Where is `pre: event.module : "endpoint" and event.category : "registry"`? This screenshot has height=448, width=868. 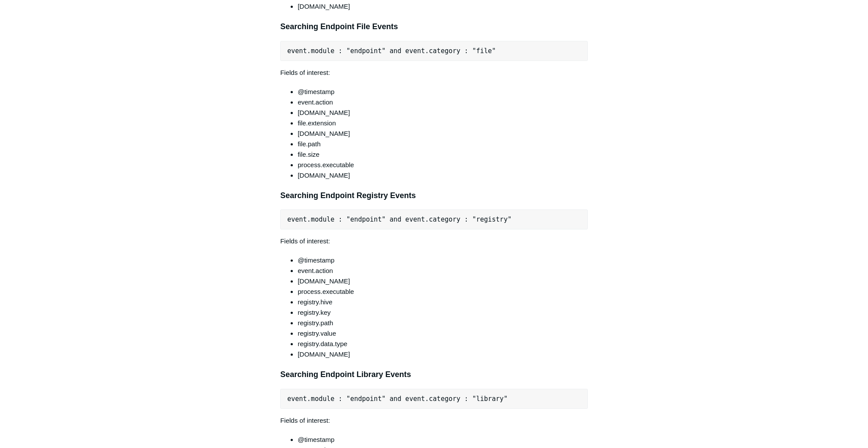 pre: event.module : "endpoint" and event.category : "registry" is located at coordinates (434, 219).